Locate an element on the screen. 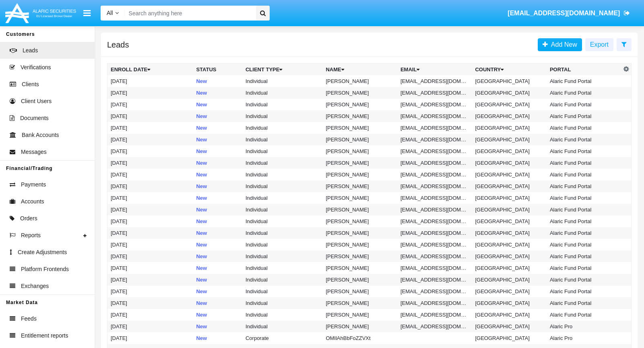 This screenshot has width=644, height=348. span: Accounts is located at coordinates (33, 201).